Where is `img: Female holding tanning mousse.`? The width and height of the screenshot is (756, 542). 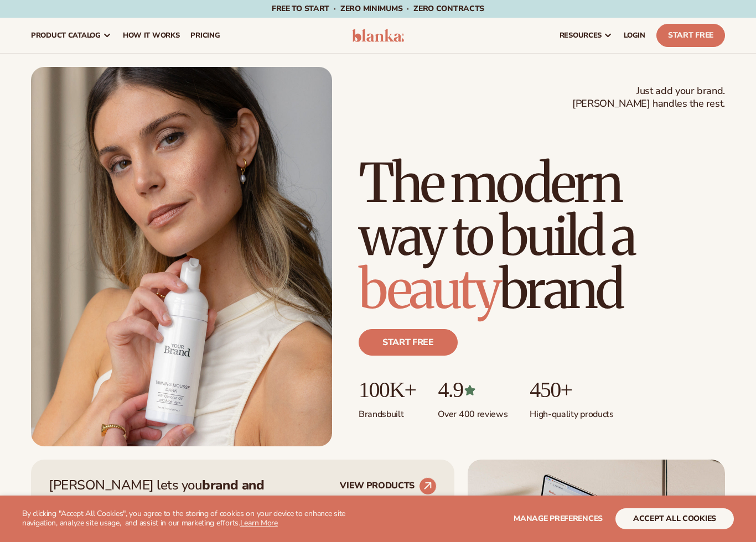 img: Female holding tanning mousse. is located at coordinates (181, 256).